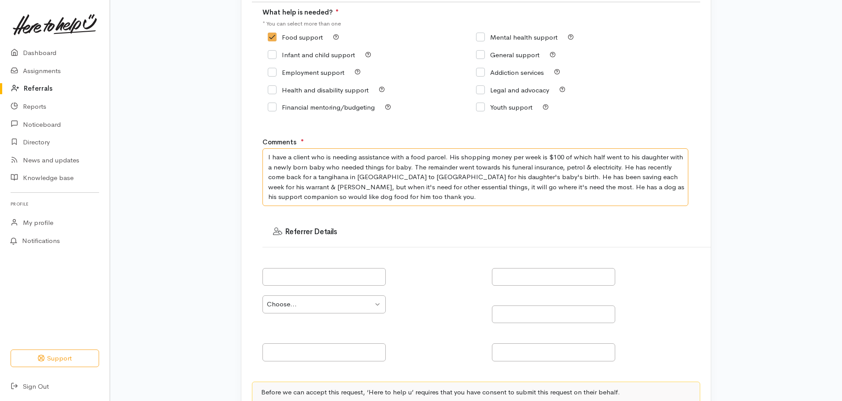 This screenshot has width=842, height=401. What do you see at coordinates (476, 392) in the screenshot?
I see `p: Before we can accept this request, ‘Here to help u’ requires that you have consent to submit this...` at bounding box center [476, 392].